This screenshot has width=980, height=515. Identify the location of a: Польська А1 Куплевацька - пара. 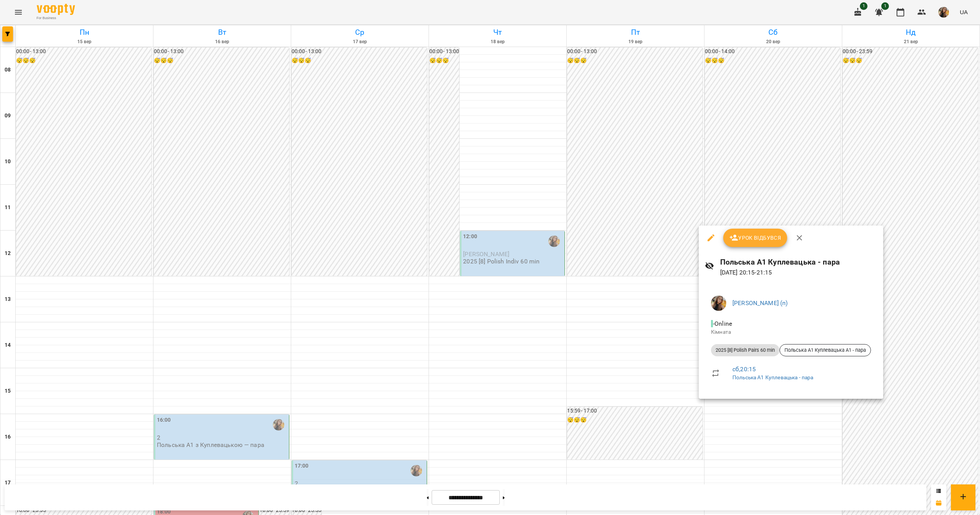
(772, 378).